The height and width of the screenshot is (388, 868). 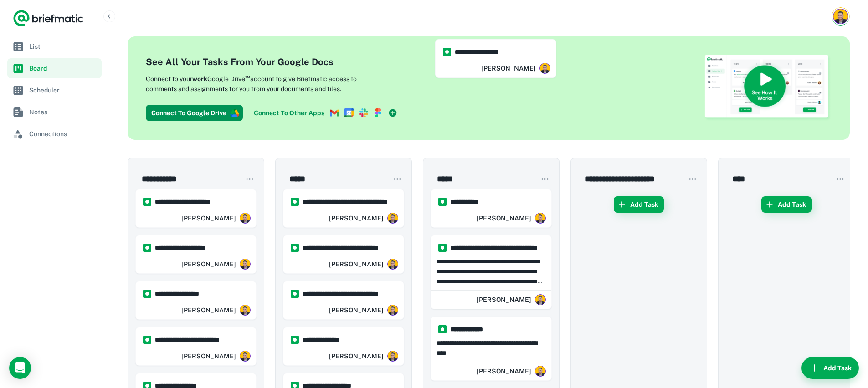 I want to click on span: Notes, so click(x=63, y=112).